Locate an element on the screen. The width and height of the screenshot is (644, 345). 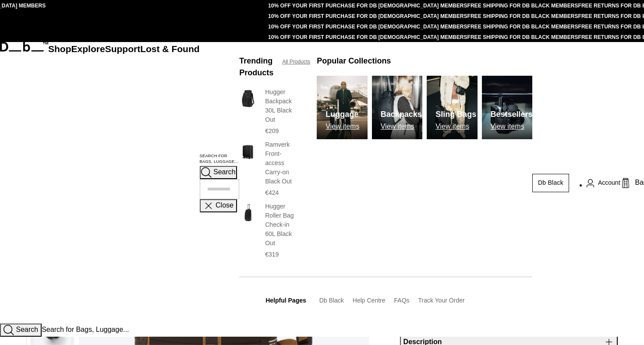
h3: Hugger Roller Bag Check-in 60L Black Out is located at coordinates (282, 225).